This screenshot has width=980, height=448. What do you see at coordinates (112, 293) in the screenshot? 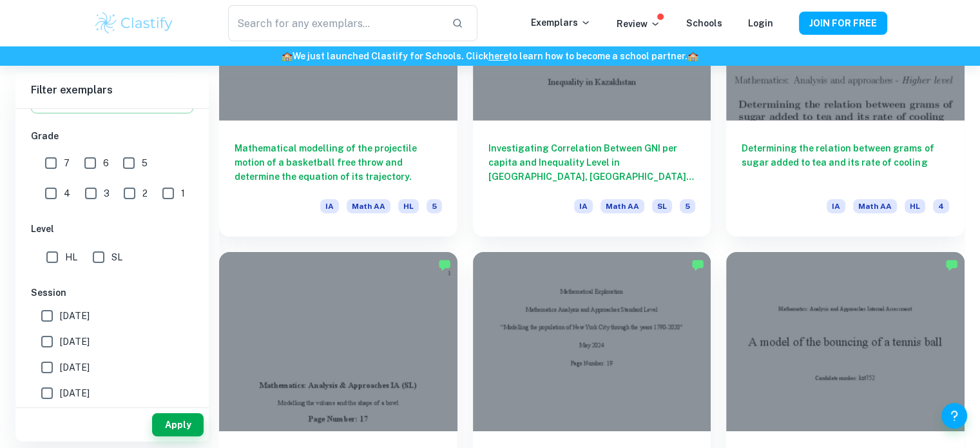
I see `h6: Session` at bounding box center [112, 293].